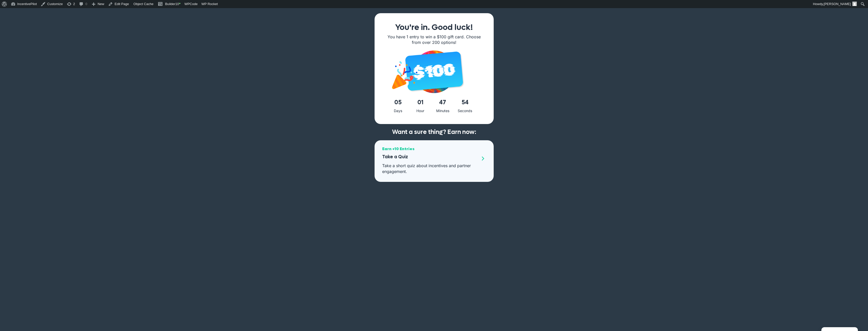 The image size is (868, 331). I want to click on p: You have 1 entry to win a $100 gift card. Choose from over 200 options!, so click(434, 40).